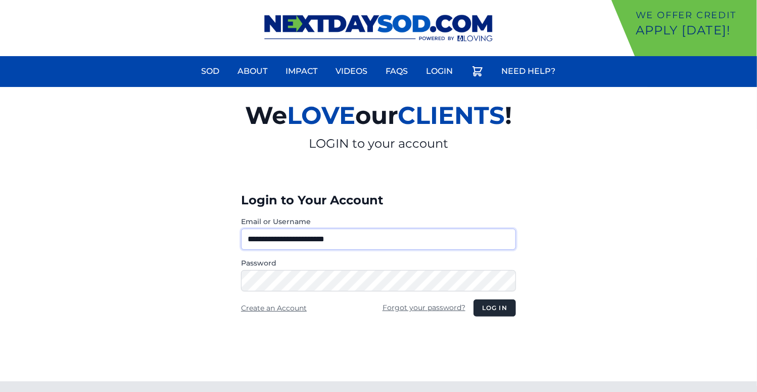 Image resolution: width=757 pixels, height=392 pixels. I want to click on h2: We our !, so click(379, 115).